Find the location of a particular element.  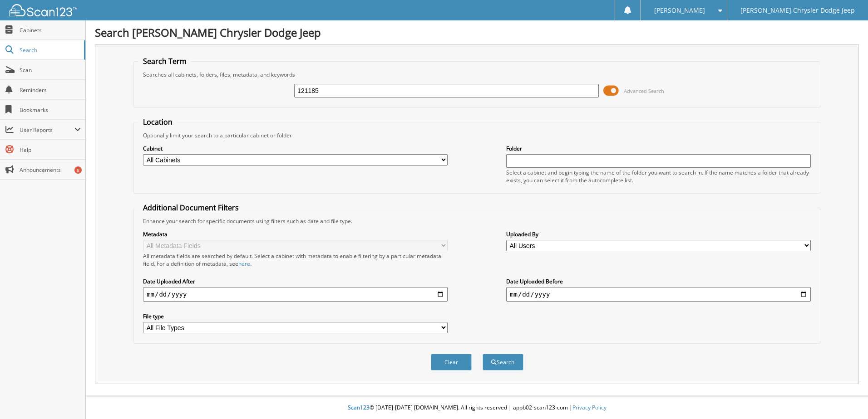

a: here is located at coordinates (244, 263).